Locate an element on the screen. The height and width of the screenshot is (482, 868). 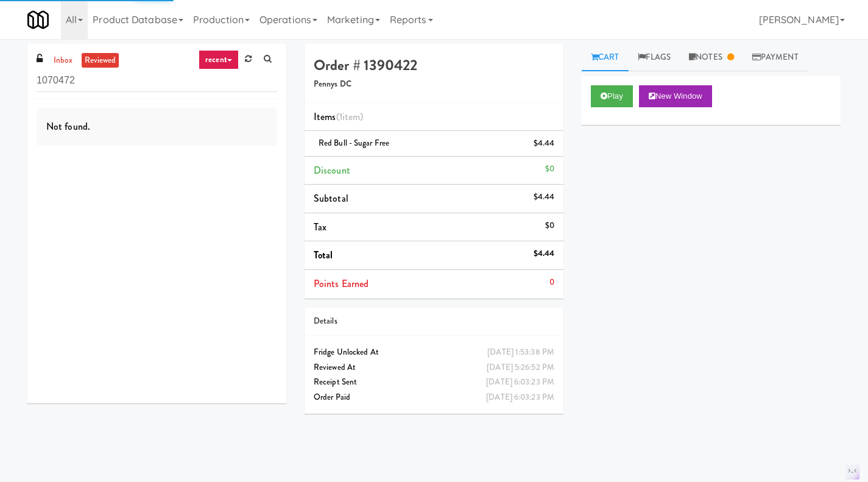
span: Items is located at coordinates (338, 116).